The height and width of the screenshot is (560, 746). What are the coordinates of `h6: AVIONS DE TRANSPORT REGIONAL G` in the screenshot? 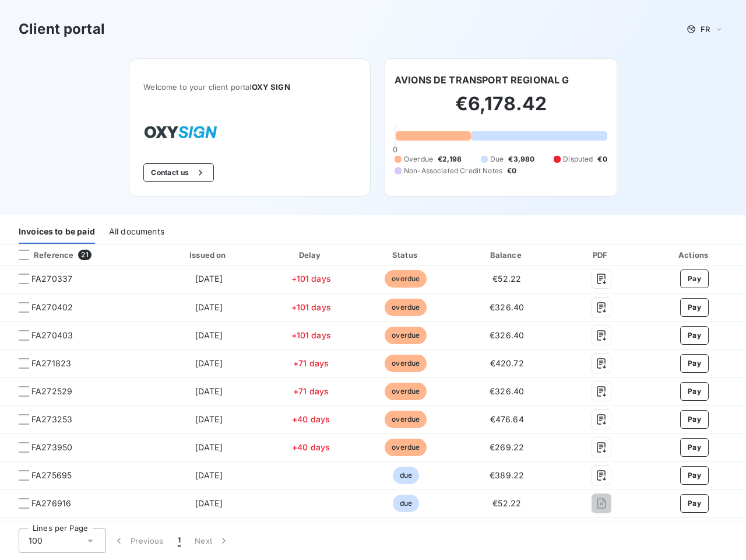 It's located at (482, 80).